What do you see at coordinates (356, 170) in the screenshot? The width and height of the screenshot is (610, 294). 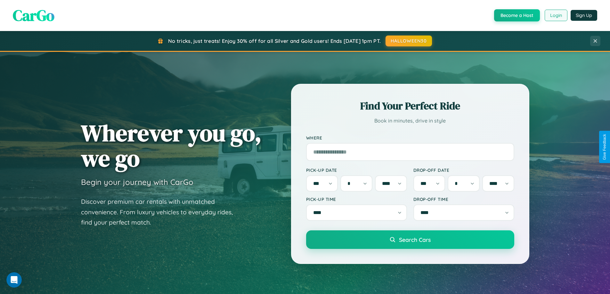 I see `label: Pick-up Date` at bounding box center [356, 170].